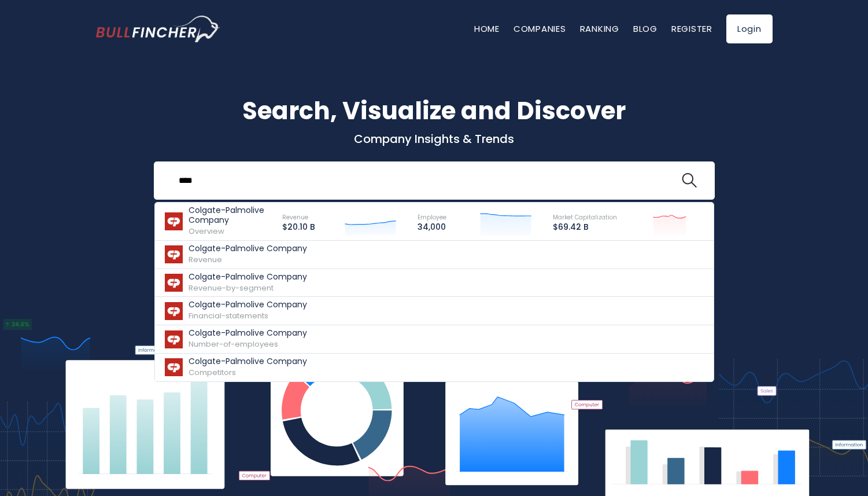  What do you see at coordinates (432, 227) in the screenshot?
I see `p: 34,000` at bounding box center [432, 227].